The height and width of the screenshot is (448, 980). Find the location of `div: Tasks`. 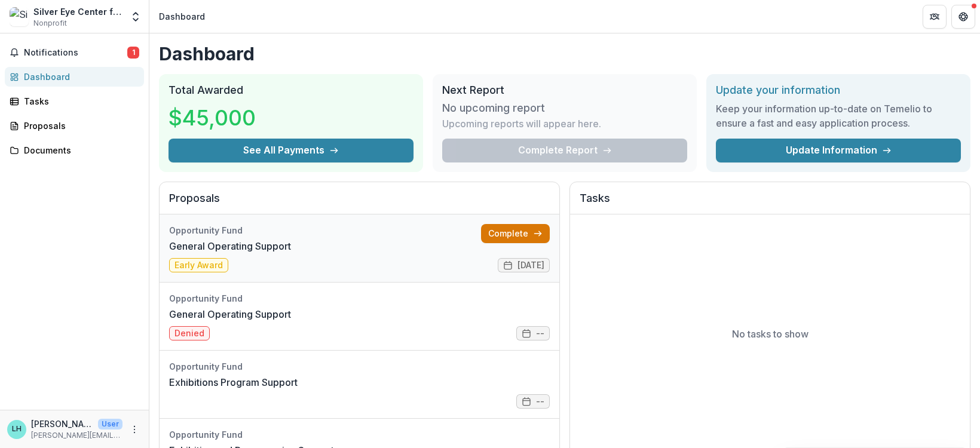

div: Tasks is located at coordinates (79, 101).